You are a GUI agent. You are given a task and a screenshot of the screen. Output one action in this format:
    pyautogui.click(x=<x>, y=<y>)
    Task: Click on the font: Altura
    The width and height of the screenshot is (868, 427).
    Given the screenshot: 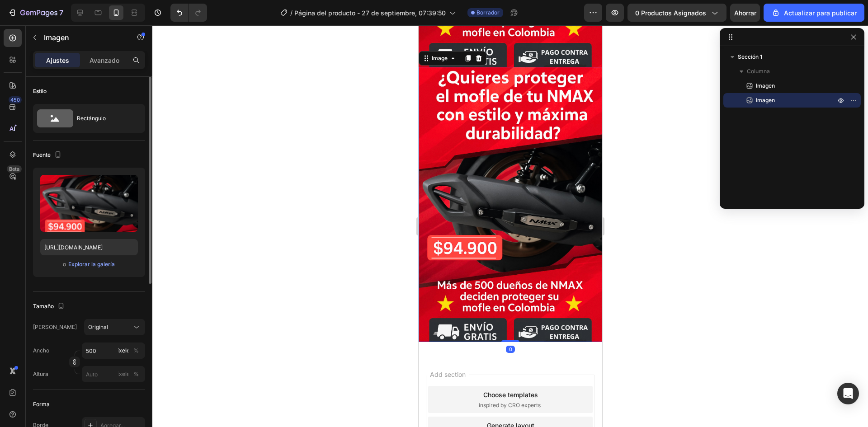 What is the action you would take?
    pyautogui.click(x=41, y=374)
    